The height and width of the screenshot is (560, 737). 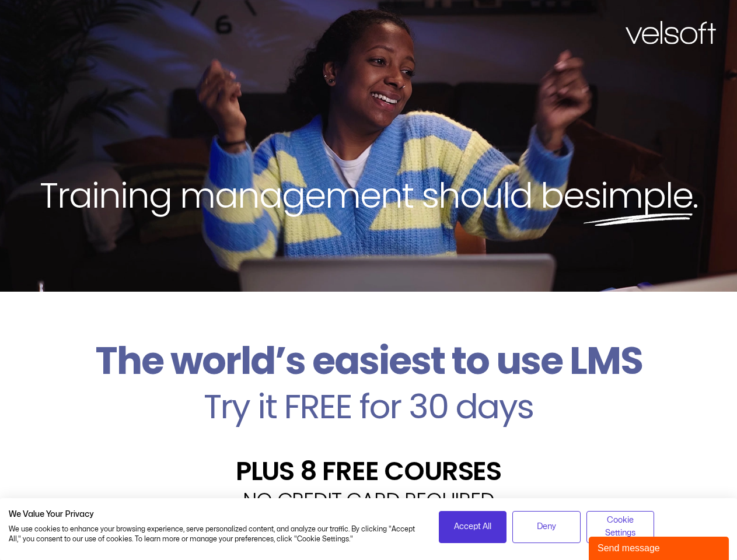 What do you see at coordinates (546, 527) in the screenshot?
I see `span: Deny` at bounding box center [546, 527].